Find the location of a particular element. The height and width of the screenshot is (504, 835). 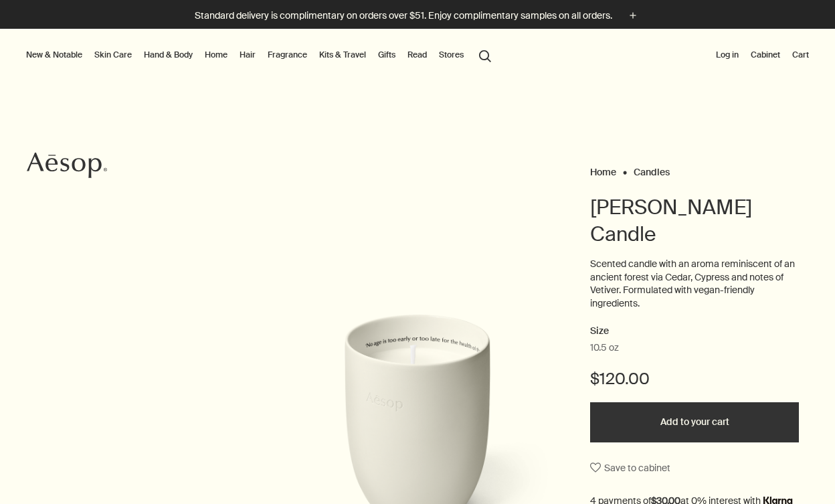

a: Cabinet is located at coordinates (765, 55).